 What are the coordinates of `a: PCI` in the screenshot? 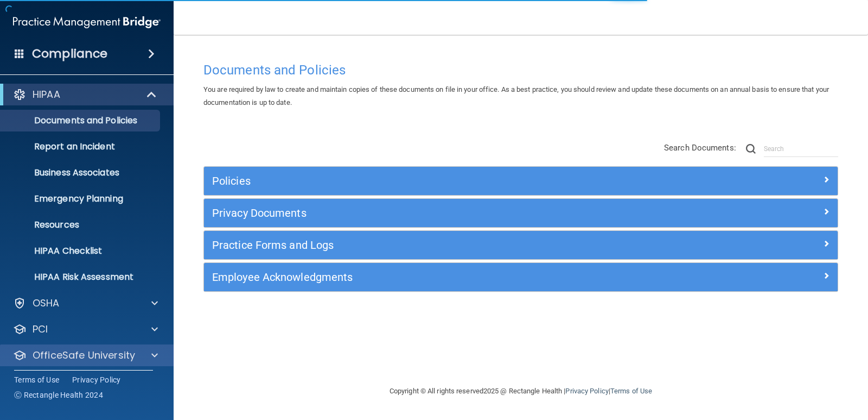 It's located at (85, 329).